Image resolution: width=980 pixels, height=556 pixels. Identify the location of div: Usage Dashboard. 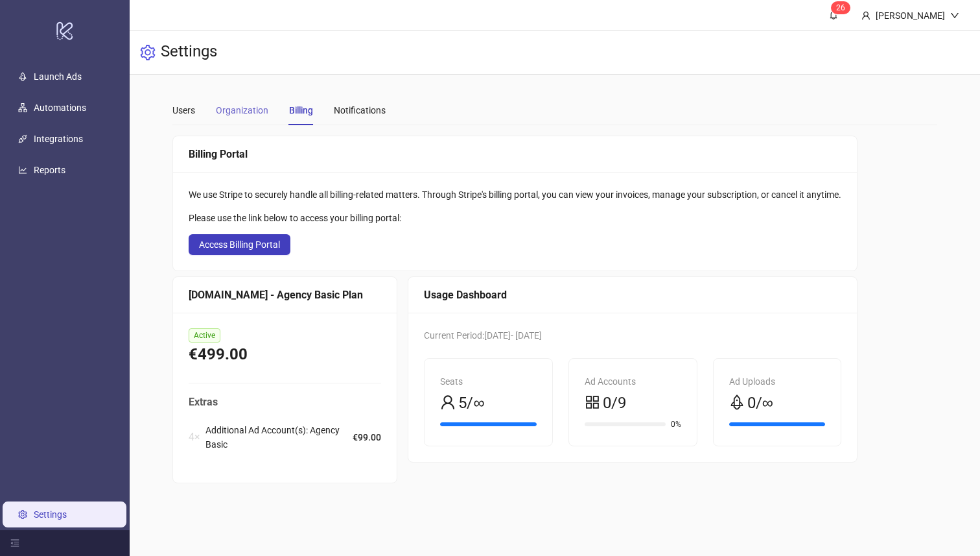
(633, 294).